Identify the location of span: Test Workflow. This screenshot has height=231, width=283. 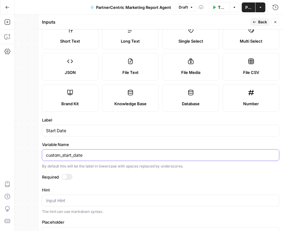
(222, 7).